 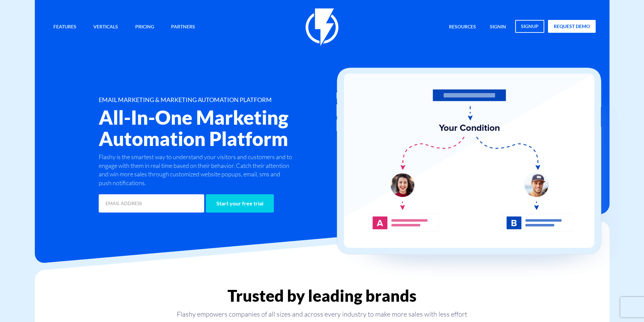 What do you see at coordinates (240, 204) in the screenshot?
I see `input: Start your free trial` at bounding box center [240, 204].